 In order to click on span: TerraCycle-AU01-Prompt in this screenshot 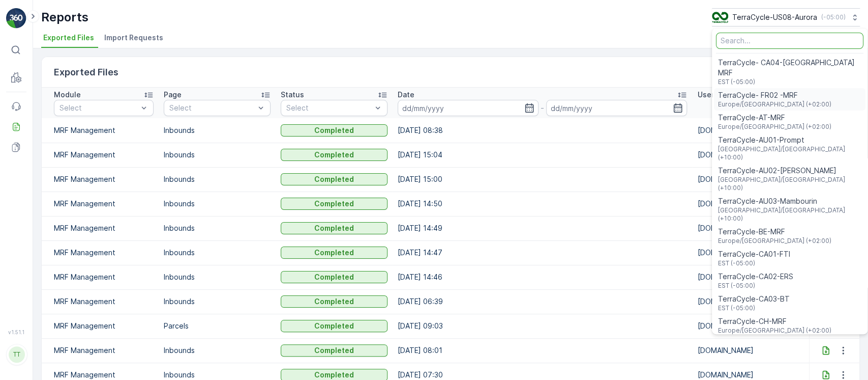, I will do `click(790, 140)`.